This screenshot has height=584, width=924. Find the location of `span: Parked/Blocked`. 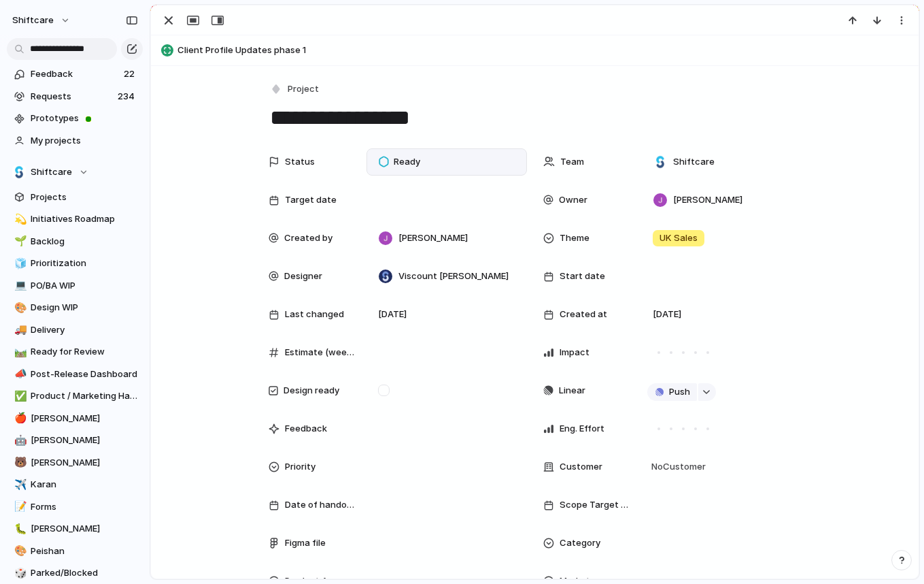

span: Parked/Blocked is located at coordinates (84, 573).